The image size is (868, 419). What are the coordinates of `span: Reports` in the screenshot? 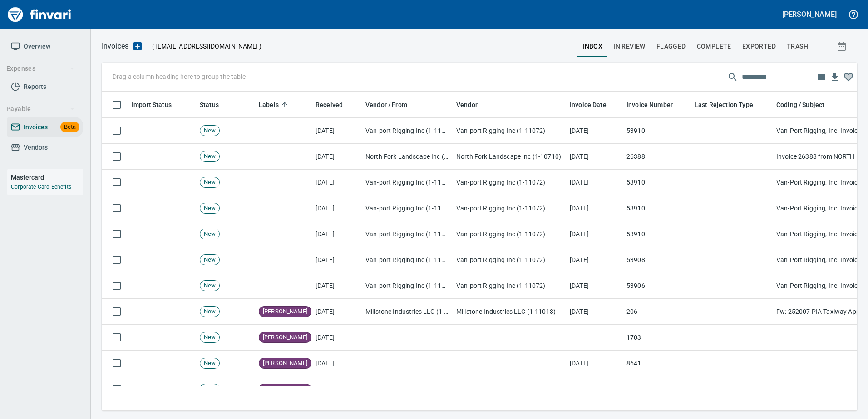 It's located at (35, 87).